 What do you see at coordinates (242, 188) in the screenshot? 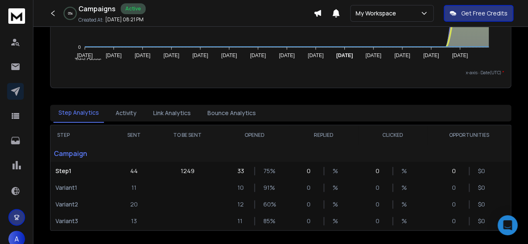
I see `p: 10` at bounding box center [242, 188].